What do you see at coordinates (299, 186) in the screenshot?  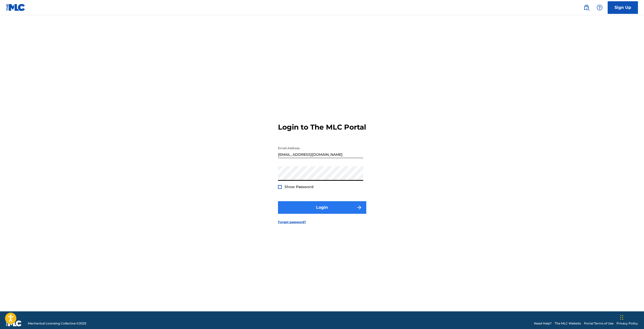 I see `span: Show Password` at bounding box center [299, 186].